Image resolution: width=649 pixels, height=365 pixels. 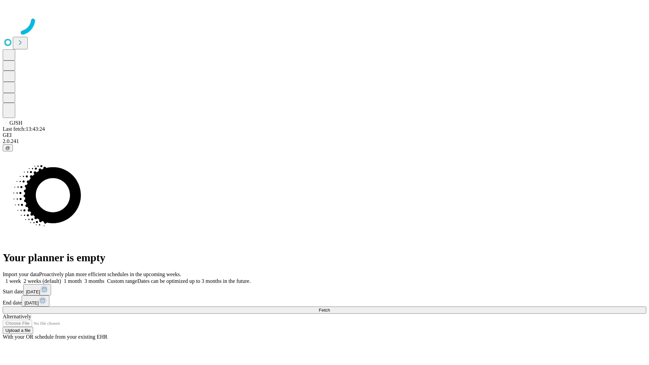 I want to click on span: Last fetch: 13:43:24, so click(x=24, y=129).